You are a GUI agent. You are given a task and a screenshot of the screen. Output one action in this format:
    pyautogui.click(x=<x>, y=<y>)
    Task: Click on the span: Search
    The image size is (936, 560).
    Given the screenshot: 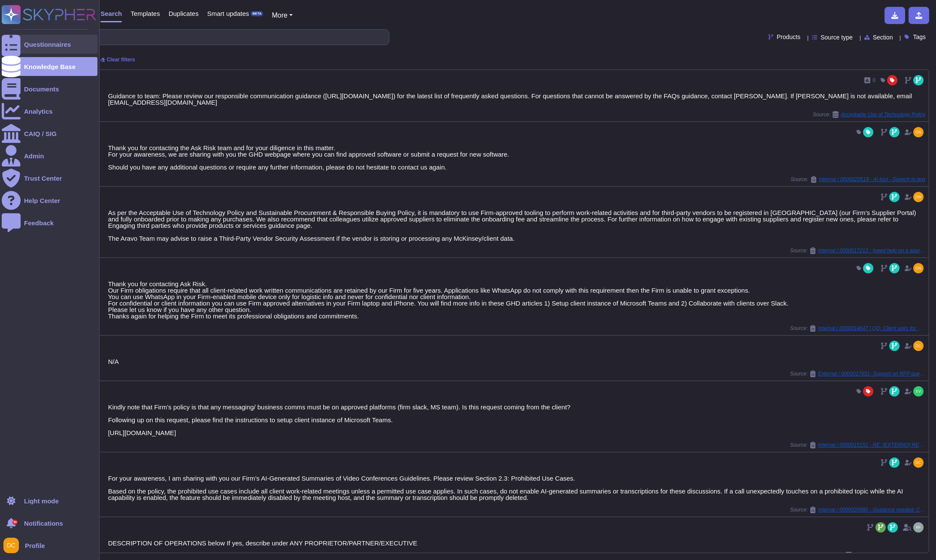 What is the action you would take?
    pyautogui.click(x=111, y=13)
    